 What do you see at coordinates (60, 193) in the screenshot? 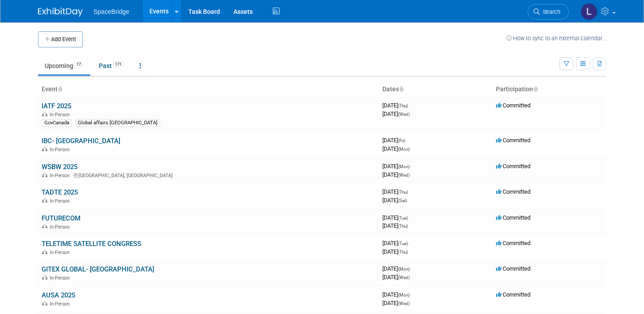
I see `a: TADTE 2025` at bounding box center [60, 193].